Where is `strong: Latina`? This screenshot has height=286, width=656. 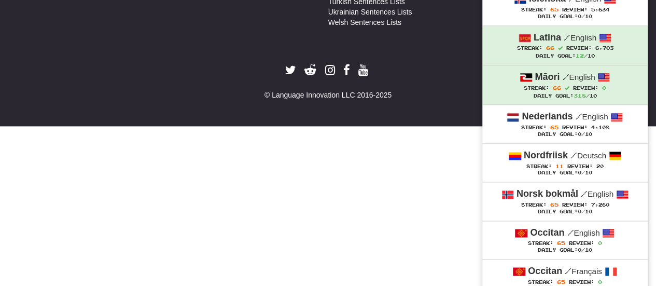 strong: Latina is located at coordinates (547, 37).